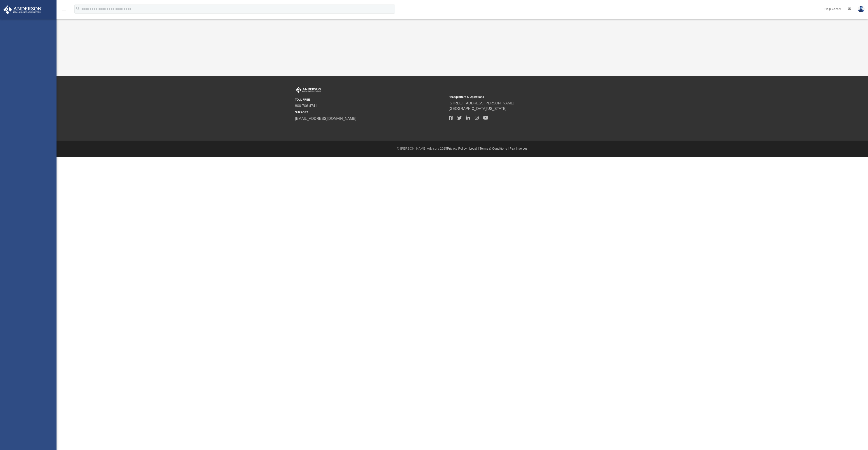 The height and width of the screenshot is (450, 868). I want to click on small: TOLL FREE, so click(370, 100).